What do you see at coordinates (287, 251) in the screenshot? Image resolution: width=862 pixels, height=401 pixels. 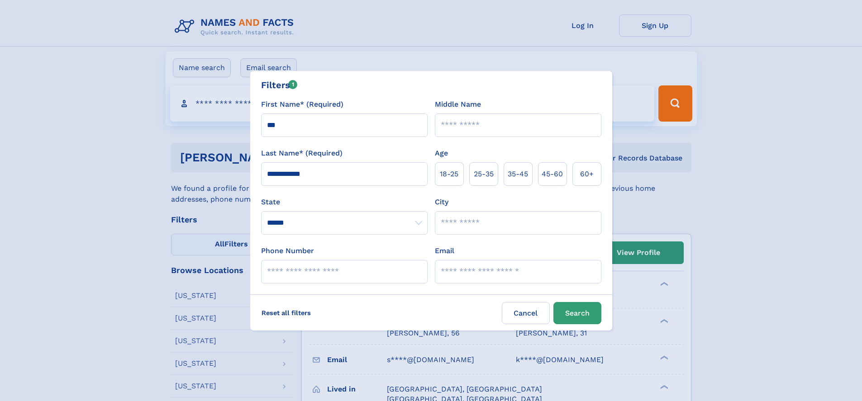 I see `label: Phone Number` at bounding box center [287, 251].